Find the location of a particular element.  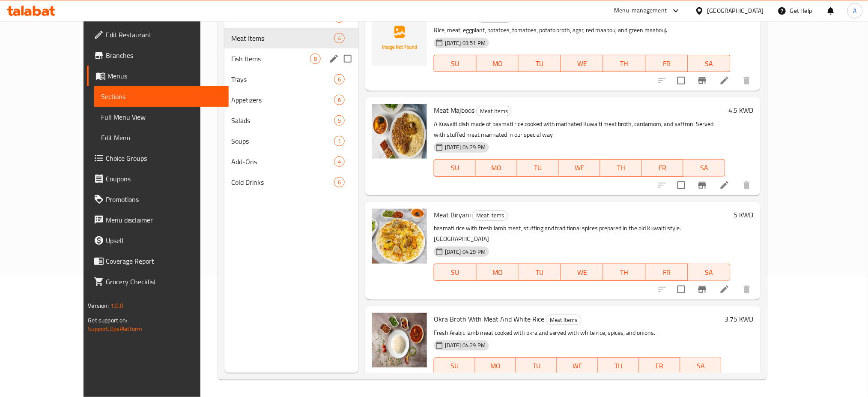

img: Meat Maqluba is located at coordinates (400, 38).